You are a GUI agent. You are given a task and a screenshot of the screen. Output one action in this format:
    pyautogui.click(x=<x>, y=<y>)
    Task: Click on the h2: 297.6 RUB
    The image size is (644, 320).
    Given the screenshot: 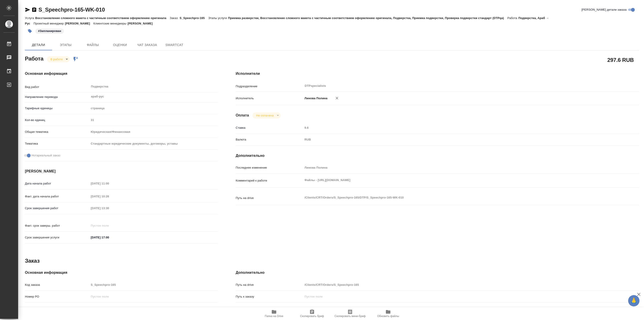 What is the action you would take?
    pyautogui.click(x=620, y=59)
    